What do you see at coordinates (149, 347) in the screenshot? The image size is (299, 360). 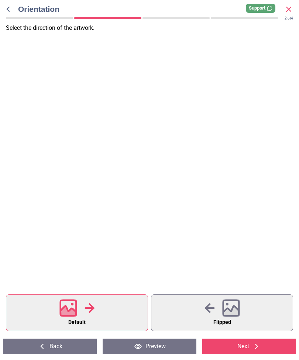 I see `button: Preview` at bounding box center [149, 347].